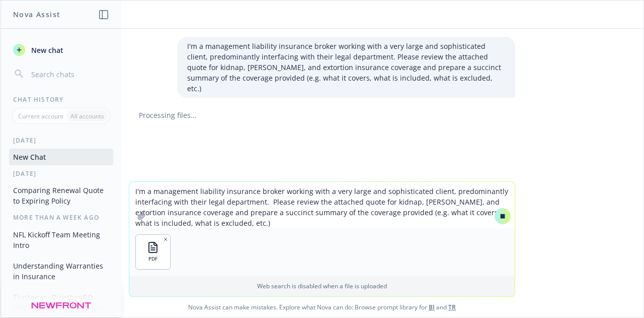  What do you see at coordinates (41, 116) in the screenshot?
I see `p: Current account` at bounding box center [41, 116].